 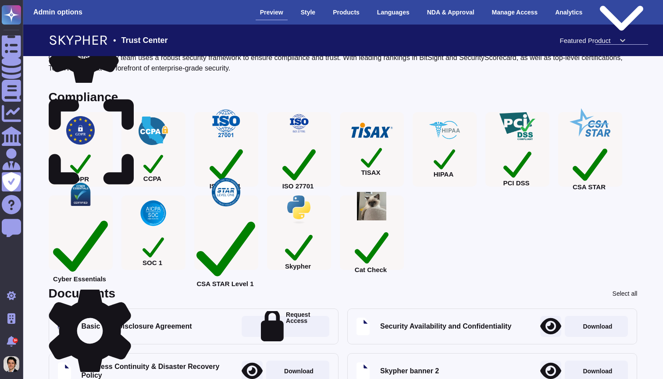 I want to click on div: Select all, so click(x=625, y=294).